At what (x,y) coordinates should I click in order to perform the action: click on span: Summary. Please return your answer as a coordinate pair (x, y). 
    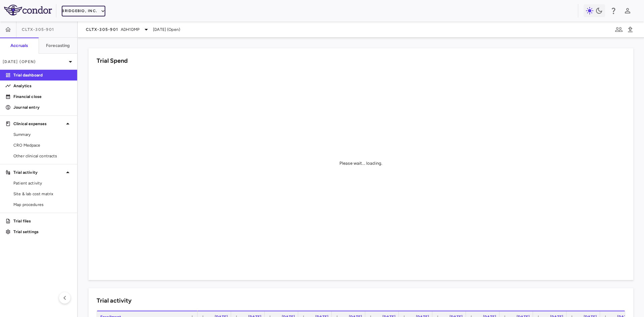
    Looking at the image, I should click on (43, 134).